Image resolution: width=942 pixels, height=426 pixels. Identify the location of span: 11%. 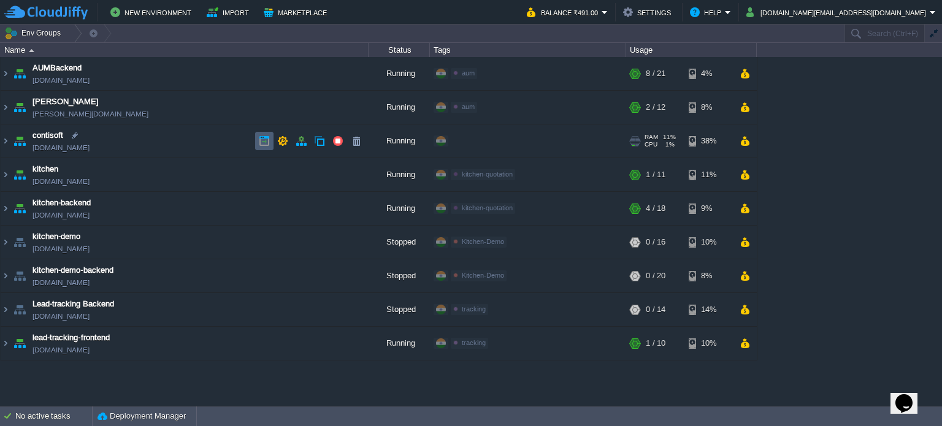
(669, 137).